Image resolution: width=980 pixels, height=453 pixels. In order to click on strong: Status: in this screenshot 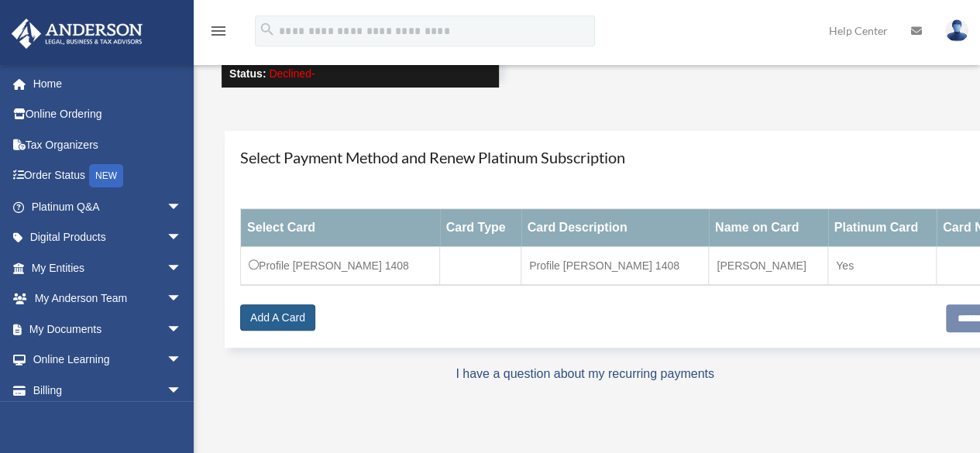, I will do `click(247, 74)`.